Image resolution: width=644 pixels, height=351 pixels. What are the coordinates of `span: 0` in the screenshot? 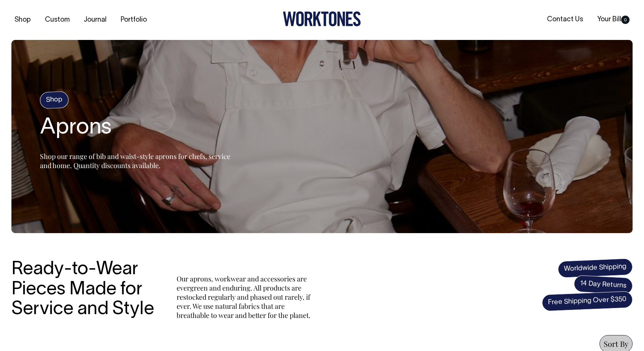 It's located at (625, 20).